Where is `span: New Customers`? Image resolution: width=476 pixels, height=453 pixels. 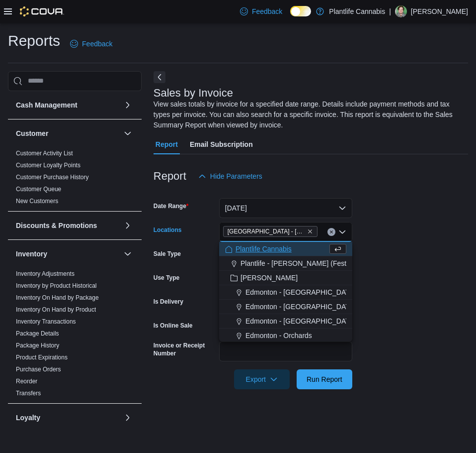 span: New Customers is located at coordinates (37, 201).